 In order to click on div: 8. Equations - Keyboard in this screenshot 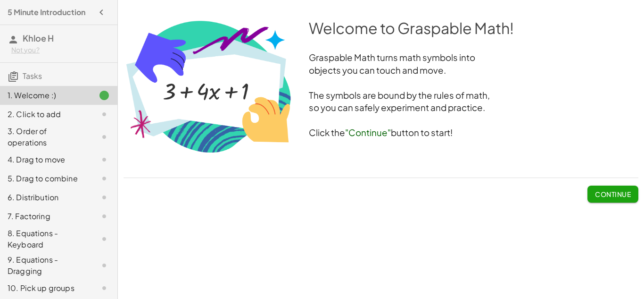, I will do `click(45, 239)`.